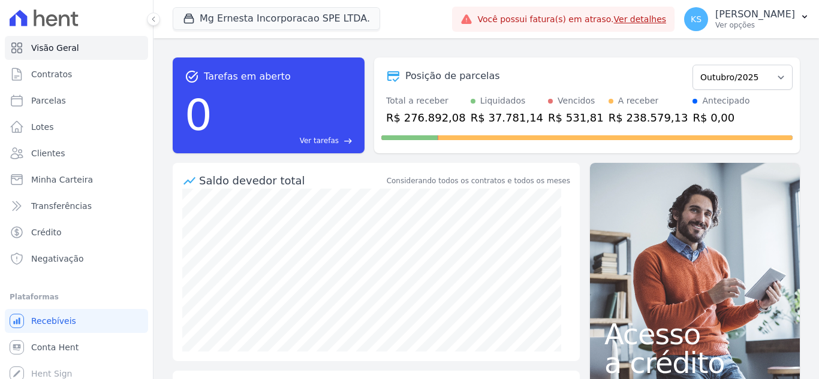  What do you see at coordinates (575, 117) in the screenshot?
I see `div: R$ 531,81` at bounding box center [575, 117].